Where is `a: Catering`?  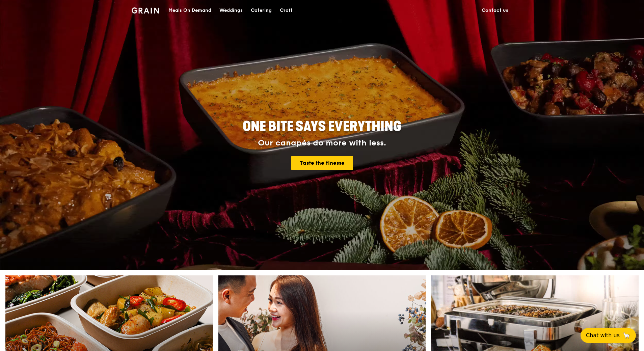
a: Catering is located at coordinates (261, 11).